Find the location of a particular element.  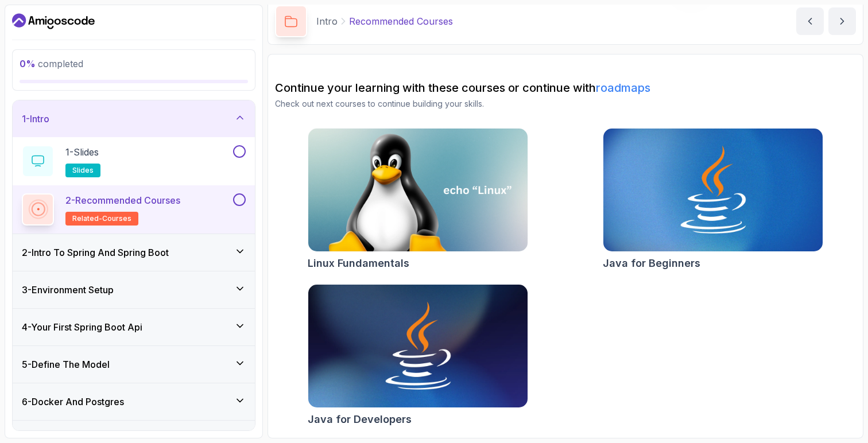

a: Java for Beginners cardJava for Beginners is located at coordinates (713, 200).